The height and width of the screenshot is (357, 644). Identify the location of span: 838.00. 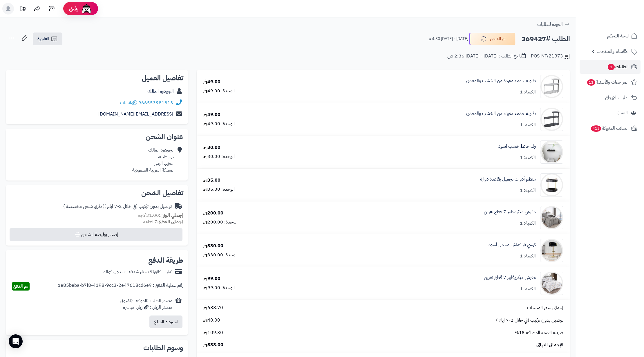
(213, 345).